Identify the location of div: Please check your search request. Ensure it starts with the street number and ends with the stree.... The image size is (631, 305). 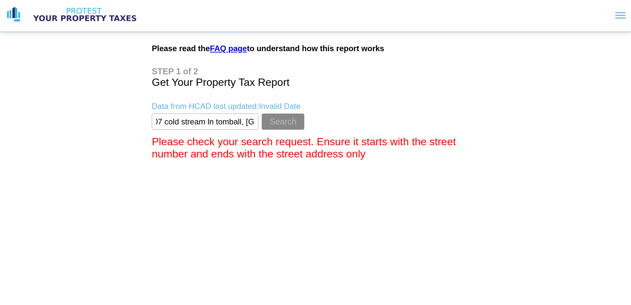
(315, 148).